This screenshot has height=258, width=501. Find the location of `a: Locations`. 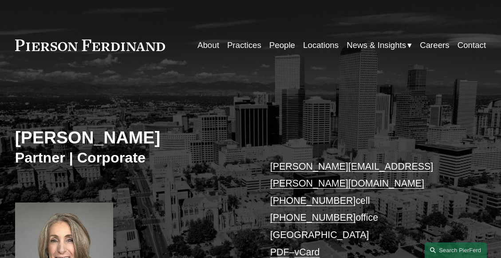

a: Locations is located at coordinates (321, 45).